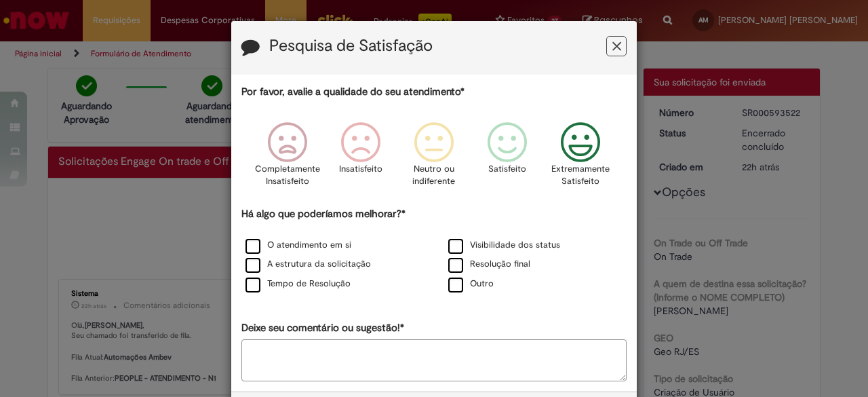 The image size is (868, 397). What do you see at coordinates (434, 250) in the screenshot?
I see `div: Há algo que poderíamos melhorar?*` at bounding box center [434, 250].